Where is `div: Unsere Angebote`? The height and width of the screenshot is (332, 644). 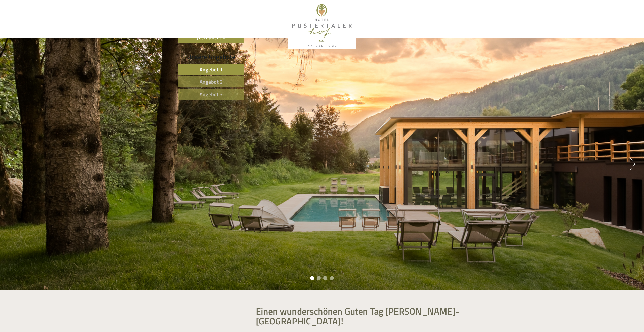 div: Unsere Angebote is located at coordinates (211, 57).